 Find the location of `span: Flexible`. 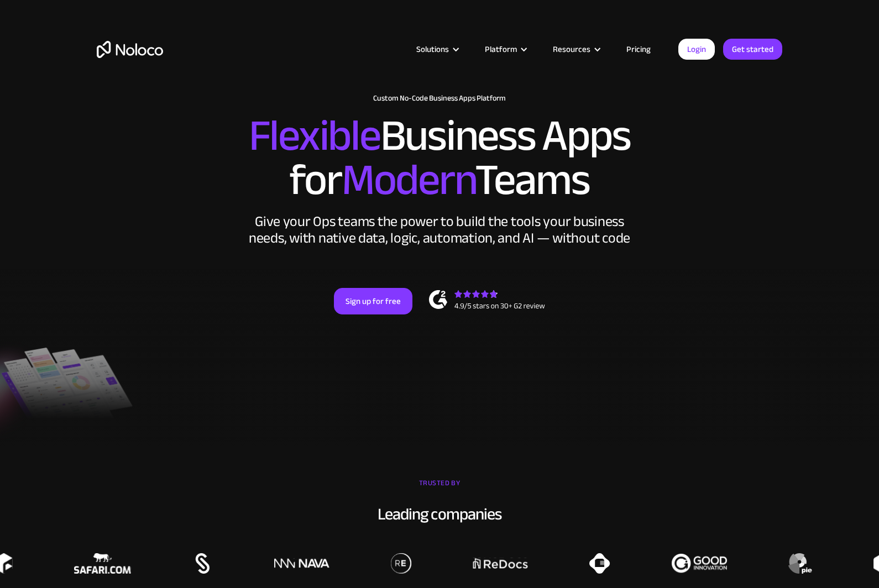

span: Flexible is located at coordinates (315, 136).